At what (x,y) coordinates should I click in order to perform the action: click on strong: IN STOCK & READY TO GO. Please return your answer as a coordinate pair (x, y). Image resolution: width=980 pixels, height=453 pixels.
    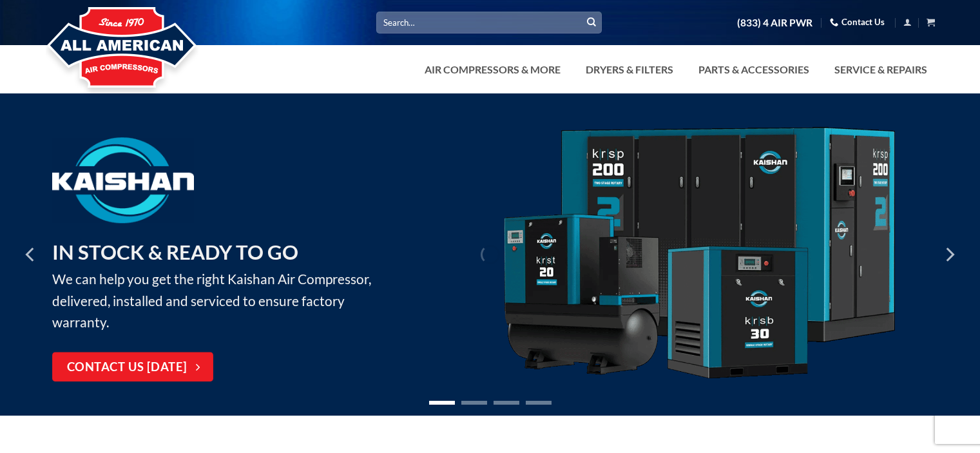
    Looking at the image, I should click on (175, 252).